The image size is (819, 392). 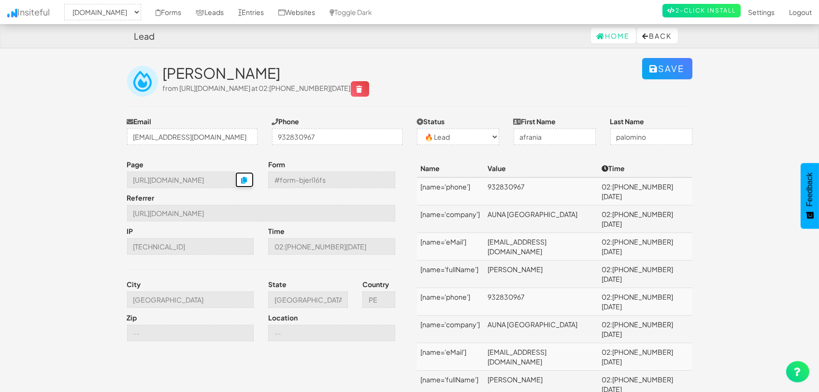 What do you see at coordinates (535, 121) in the screenshot?
I see `label: First Name` at bounding box center [535, 121].